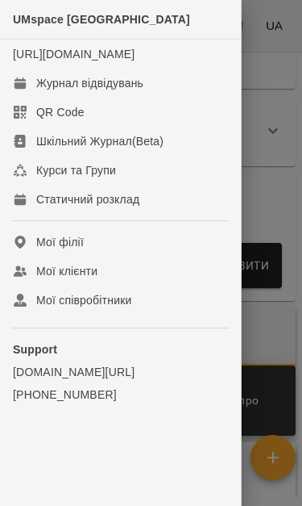 The width and height of the screenshot is (302, 506). Describe the element at coordinates (88, 199) in the screenshot. I see `div: Статичний розклад` at that location.